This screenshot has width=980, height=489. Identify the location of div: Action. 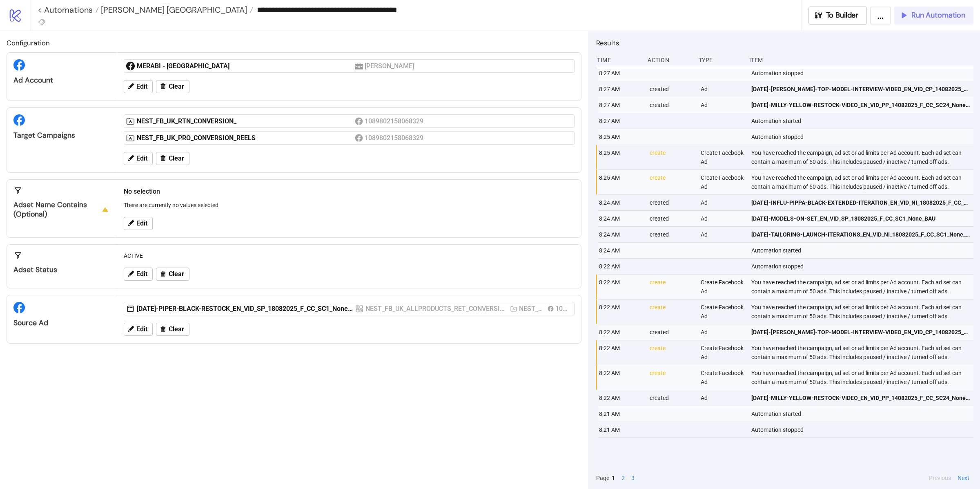
(669, 61).